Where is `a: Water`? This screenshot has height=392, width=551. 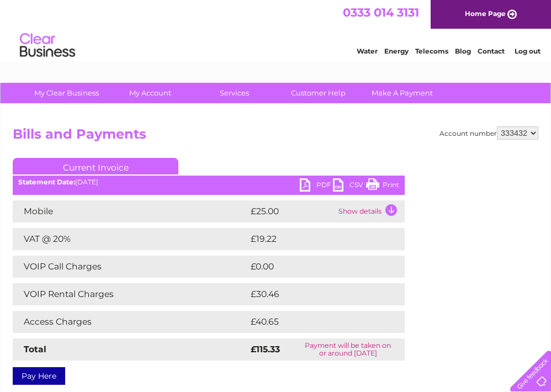 a: Water is located at coordinates (367, 51).